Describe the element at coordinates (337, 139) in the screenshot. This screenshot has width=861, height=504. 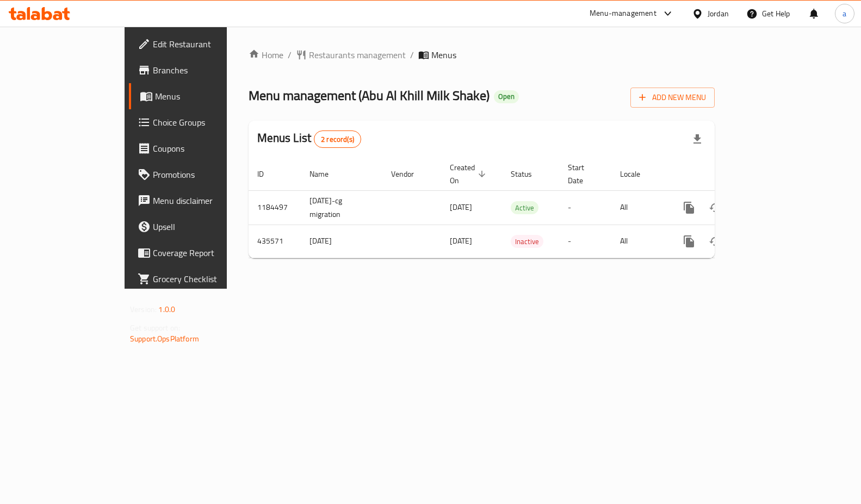
I see `div: Total records count` at that location.